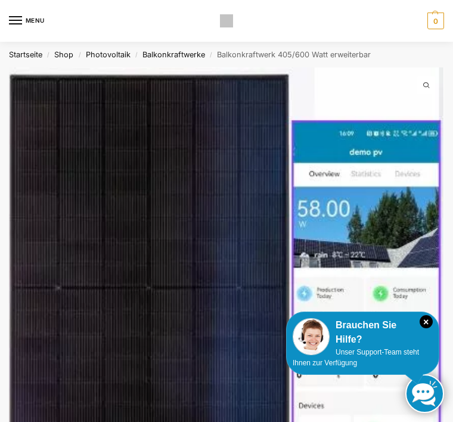 Image resolution: width=453 pixels, height=422 pixels. What do you see at coordinates (356, 357) in the screenshot?
I see `span: Unser Support-Team steht Ihnen zur Verfügung` at bounding box center [356, 357].